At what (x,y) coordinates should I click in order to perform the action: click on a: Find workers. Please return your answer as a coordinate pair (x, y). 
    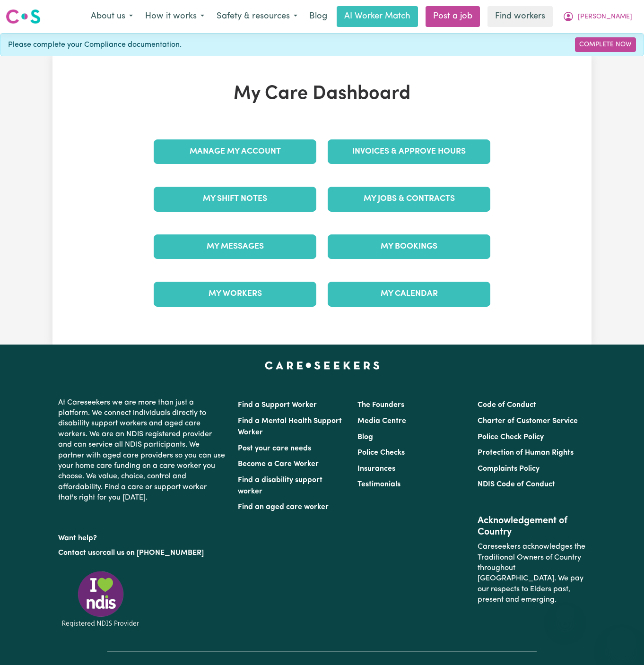
    Looking at the image, I should click on (520, 17).